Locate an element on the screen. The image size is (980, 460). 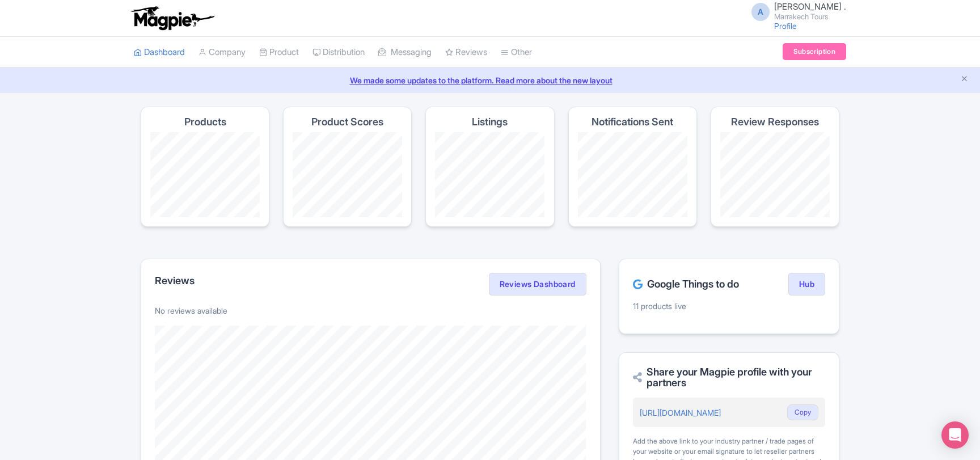
h4: Review Responses is located at coordinates (775, 122).